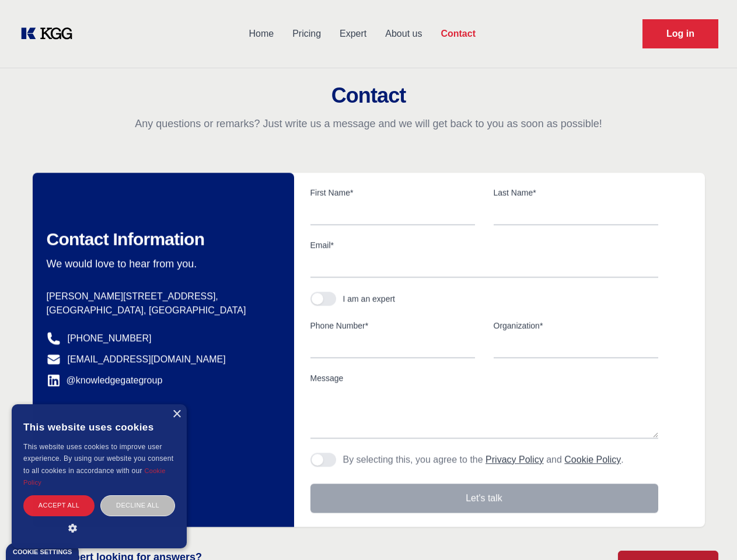 The height and width of the screenshot is (560, 737). What do you see at coordinates (368, 124) in the screenshot?
I see `p: Any questions or remarks? Just write us a message and we will get back to you as soon as possible!` at bounding box center [368, 124].